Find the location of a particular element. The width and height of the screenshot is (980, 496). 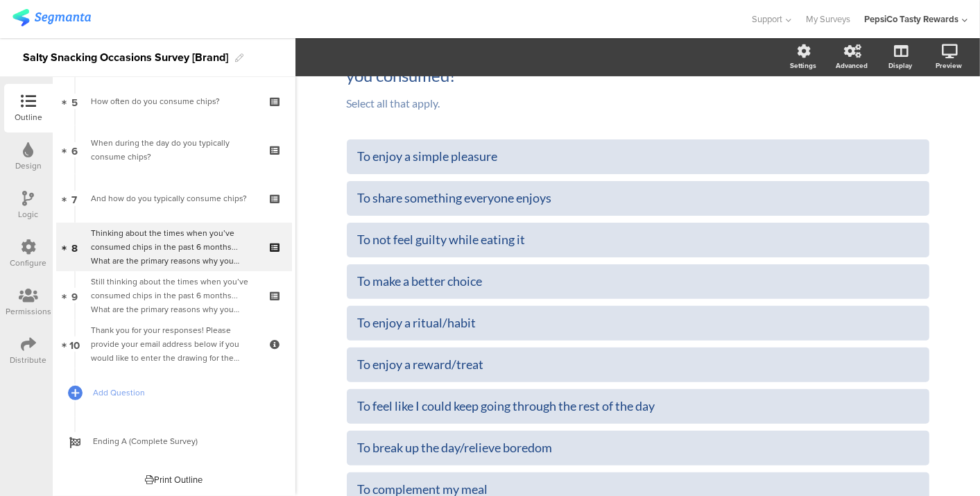

div: Configure is located at coordinates (28, 262).